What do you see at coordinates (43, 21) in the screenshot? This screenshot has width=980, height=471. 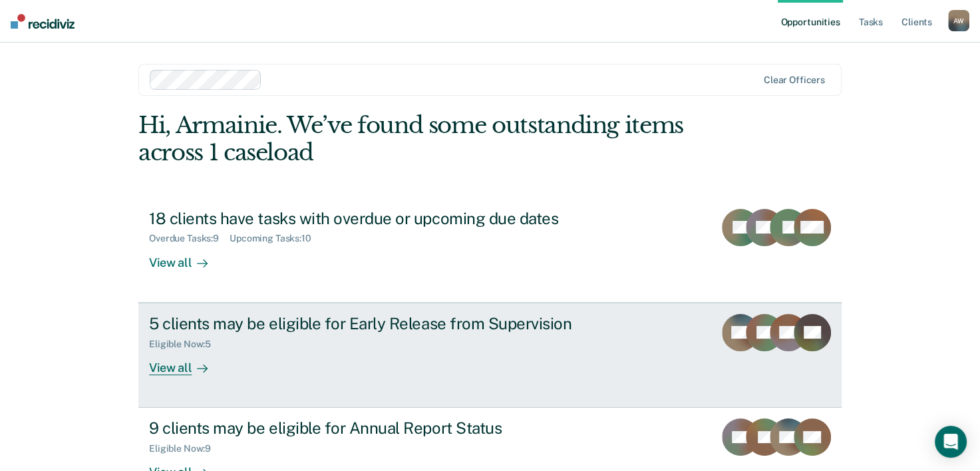 I see `img: Recidiviz` at bounding box center [43, 21].